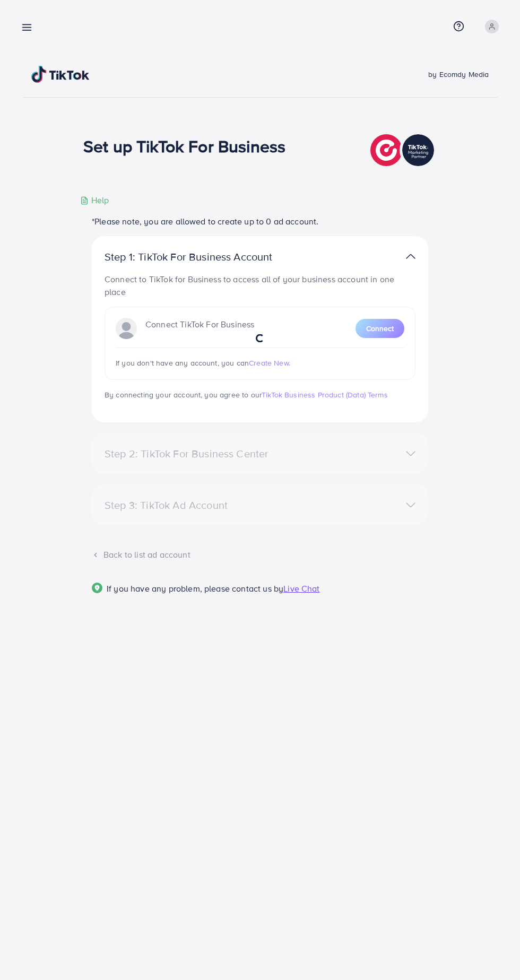 This screenshot has width=520, height=980. Describe the element at coordinates (302, 589) in the screenshot. I see `span: Live Chat` at that location.